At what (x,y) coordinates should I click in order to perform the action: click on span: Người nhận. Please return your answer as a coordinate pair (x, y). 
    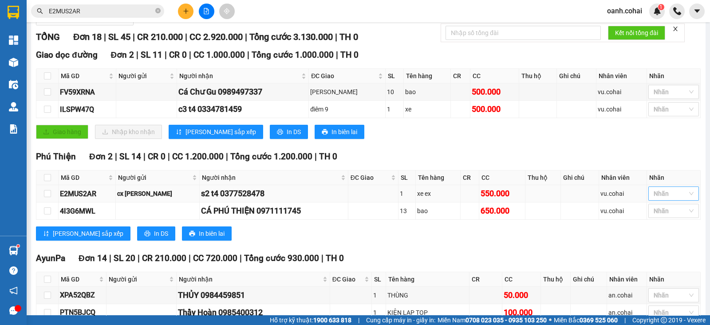
    Looking at the image, I should click on (239, 76).